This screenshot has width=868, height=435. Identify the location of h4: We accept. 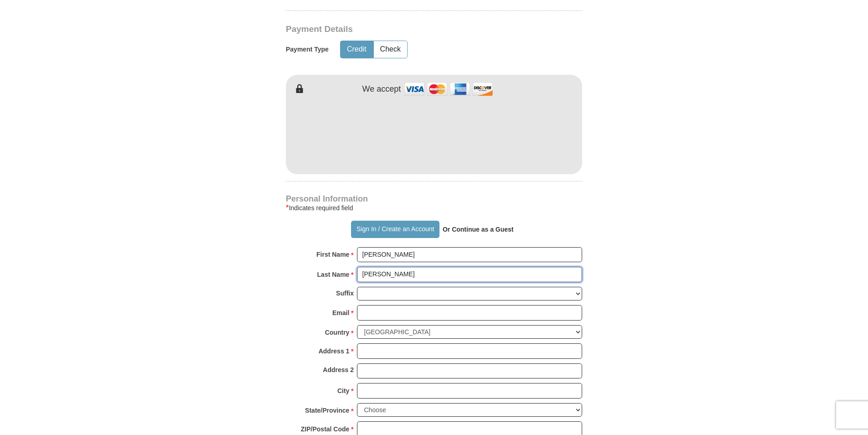
(382, 89).